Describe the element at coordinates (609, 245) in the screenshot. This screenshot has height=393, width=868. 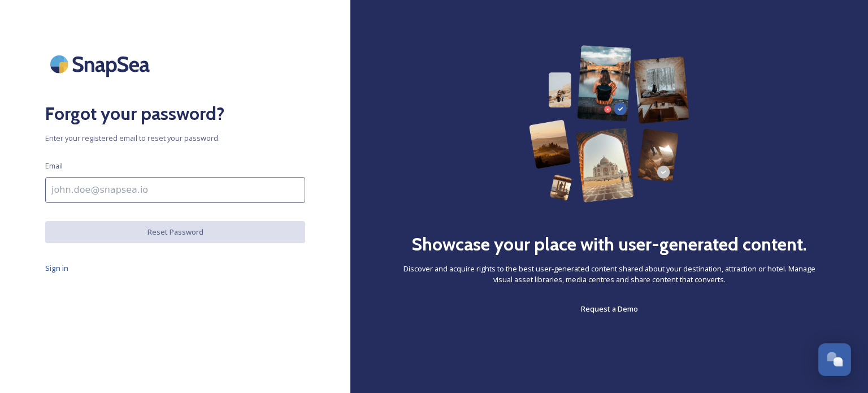
I see `h2: Showcase your place with user-generated content.` at that location.